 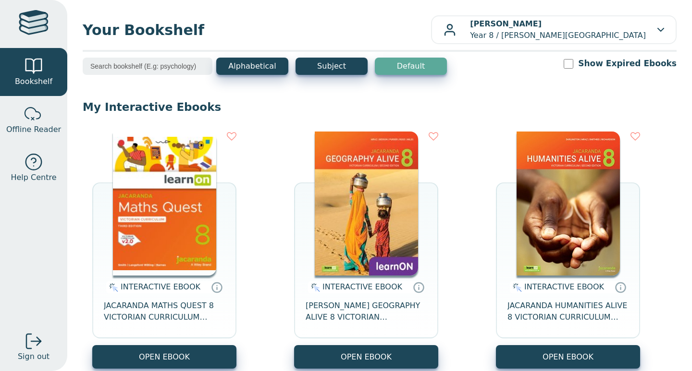 I want to click on span: Your Bookshelf, so click(x=257, y=30).